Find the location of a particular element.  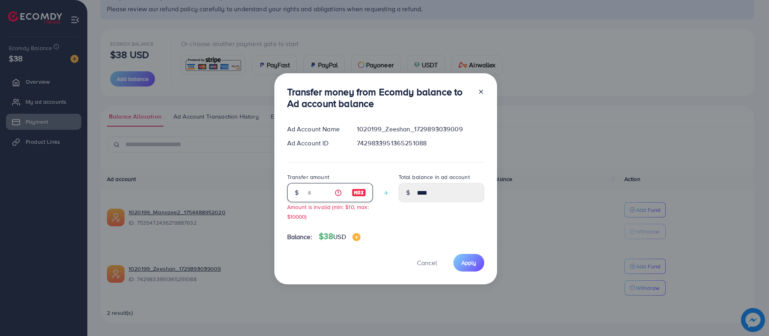

span: USD is located at coordinates (339, 237).